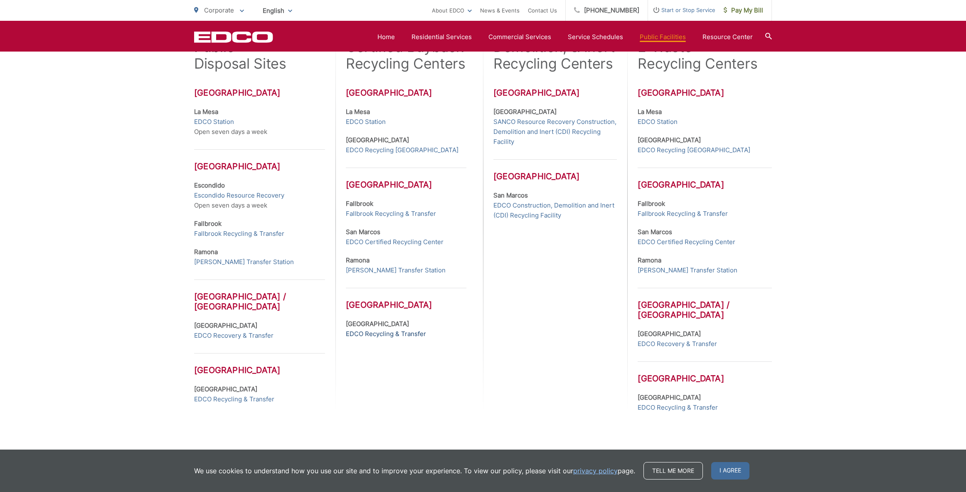  What do you see at coordinates (210, 185) in the screenshot?
I see `strong: Escondido` at bounding box center [210, 185].